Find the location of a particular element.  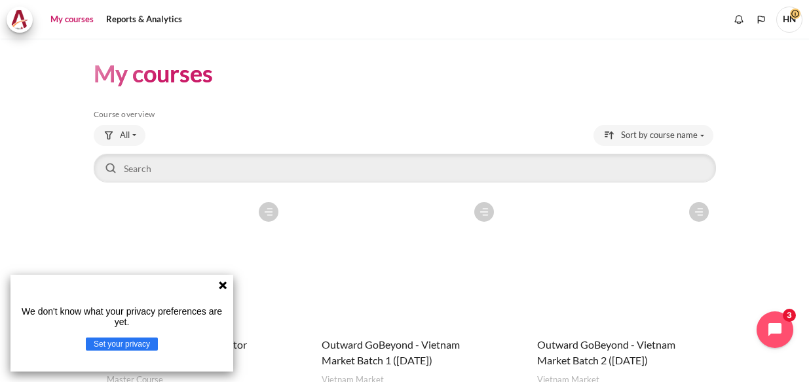

p: We don't know what your privacy preferences are yet. is located at coordinates (122, 317).